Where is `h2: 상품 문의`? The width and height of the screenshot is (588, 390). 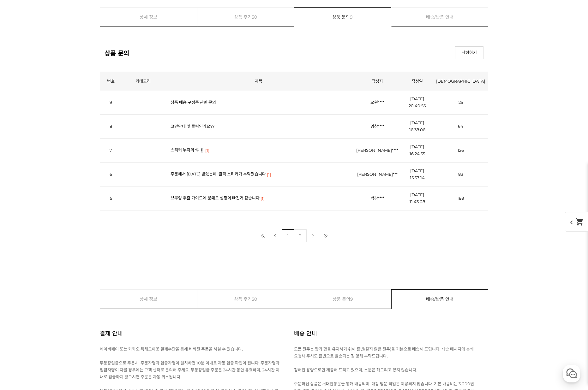
h2: 상품 문의 is located at coordinates (117, 53).